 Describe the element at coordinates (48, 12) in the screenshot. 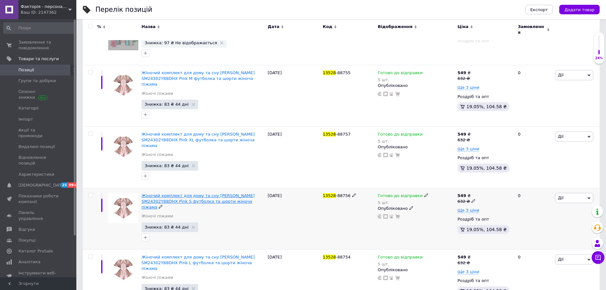

I see `div: Ваш ID: 2147362` at that location.